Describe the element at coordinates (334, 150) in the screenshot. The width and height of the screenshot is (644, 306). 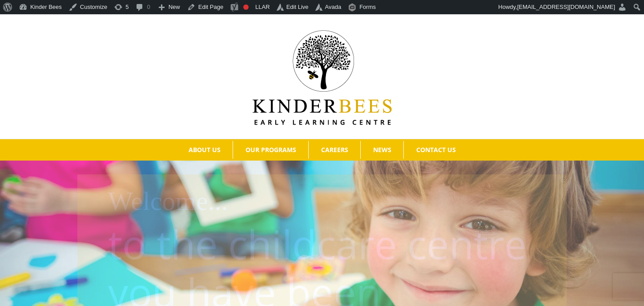
I see `span: CAREERS` at that location.